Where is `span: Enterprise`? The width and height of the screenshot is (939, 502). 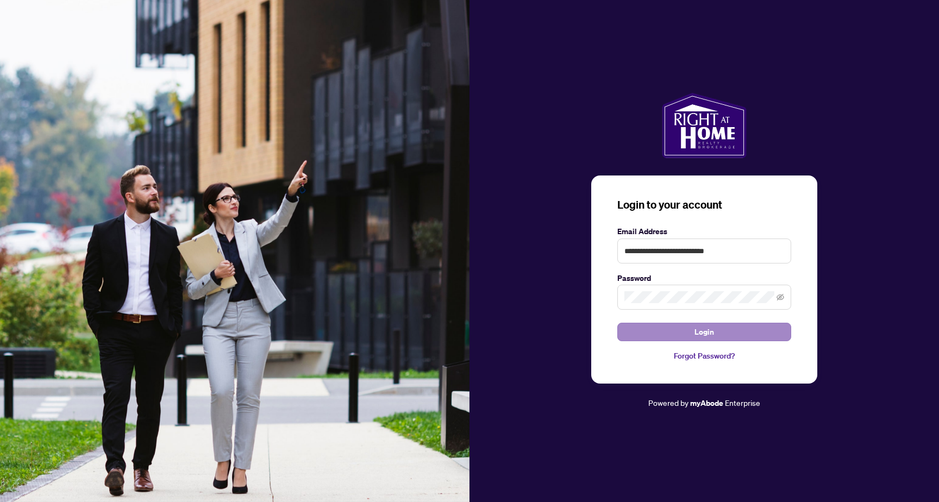
span: Enterprise is located at coordinates (742, 403).